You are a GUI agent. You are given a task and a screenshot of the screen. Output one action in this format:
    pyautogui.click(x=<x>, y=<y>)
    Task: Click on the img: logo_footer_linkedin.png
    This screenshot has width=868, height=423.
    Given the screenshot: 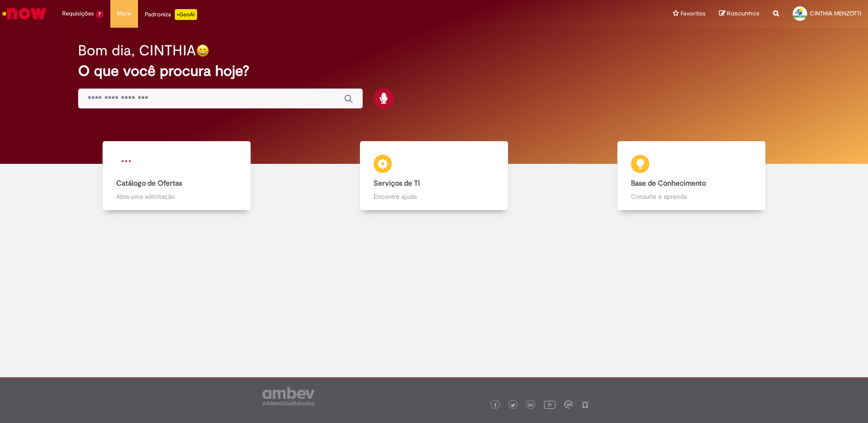 What is the action you would take?
    pyautogui.click(x=531, y=405)
    